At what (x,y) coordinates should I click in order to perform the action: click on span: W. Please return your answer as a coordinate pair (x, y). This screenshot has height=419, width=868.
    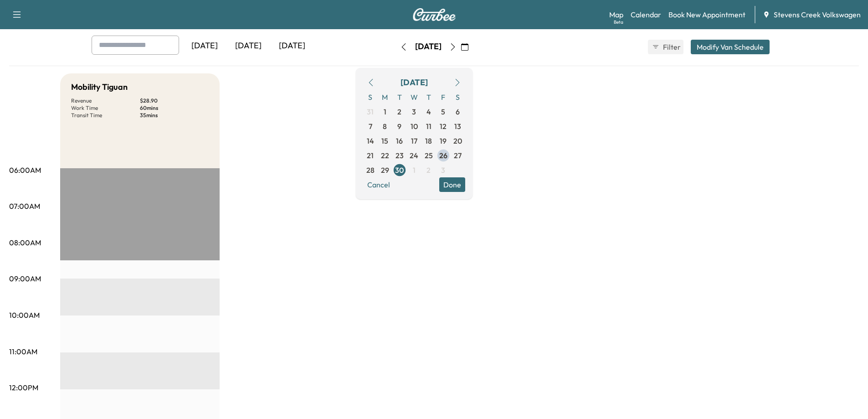
    Looking at the image, I should click on (414, 97).